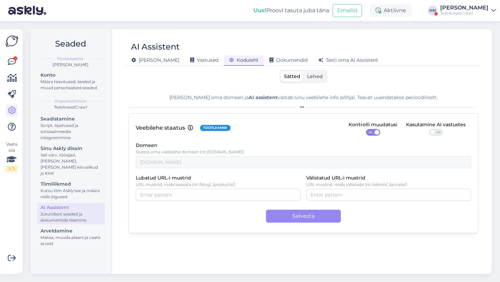  Describe the element at coordinates (347, 11) in the screenshot. I see `button: Emailid` at that location.